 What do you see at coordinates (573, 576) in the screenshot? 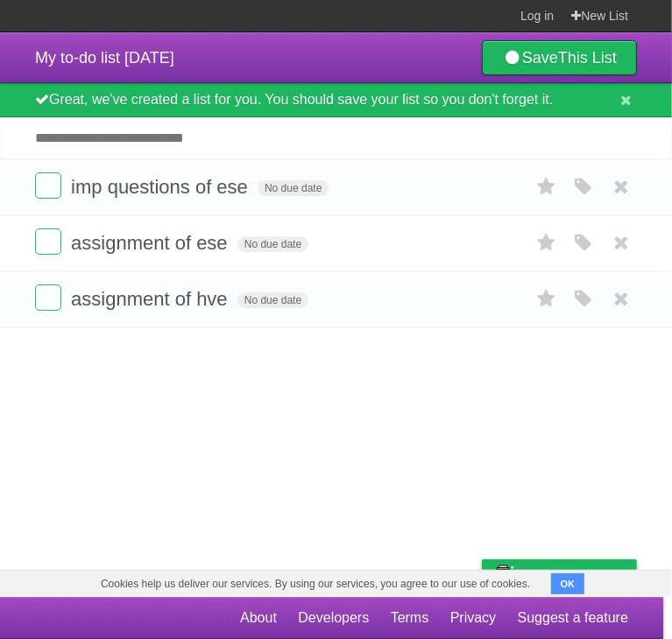
I see `span: Buy me a coffee` at bounding box center [573, 576].